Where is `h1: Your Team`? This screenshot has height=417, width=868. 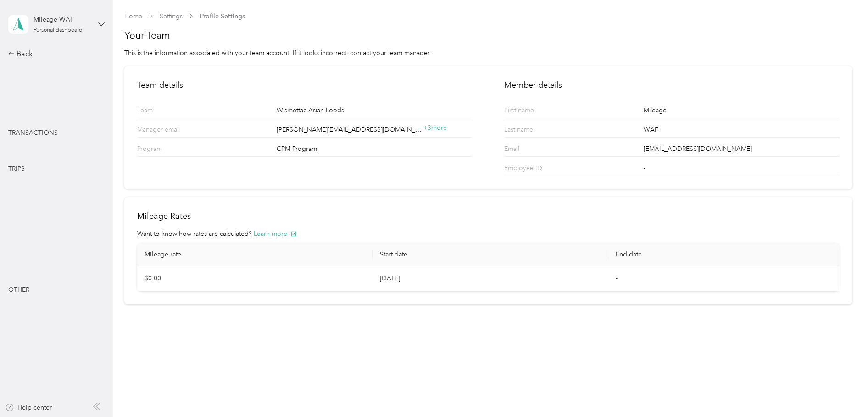 h1: Your Team is located at coordinates (488, 35).